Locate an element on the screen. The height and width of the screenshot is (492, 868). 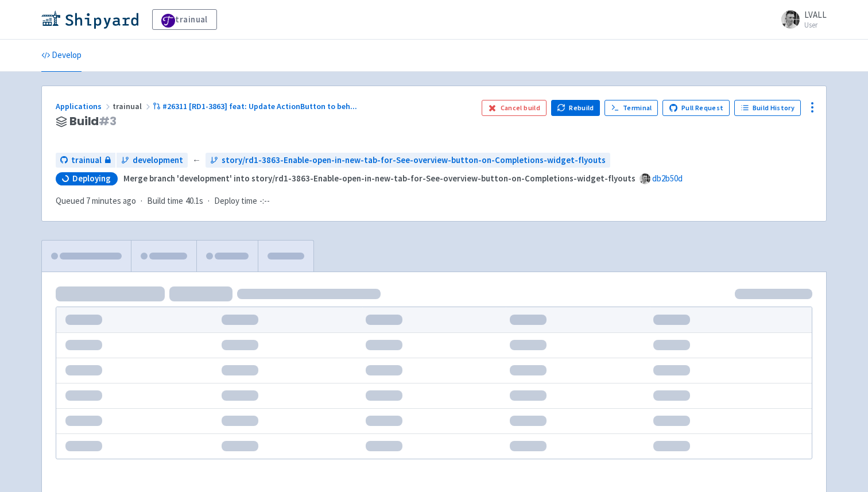
span: 40.1s is located at coordinates (194, 201).